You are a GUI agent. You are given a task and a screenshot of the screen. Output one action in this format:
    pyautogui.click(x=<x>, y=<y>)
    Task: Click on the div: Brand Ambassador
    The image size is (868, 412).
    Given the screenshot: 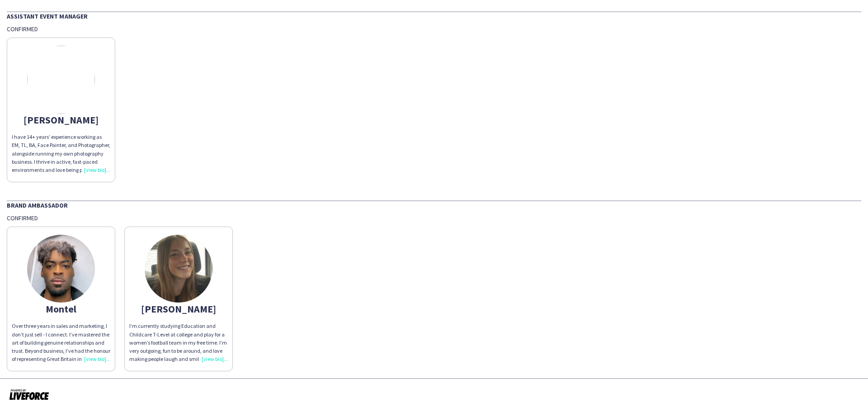 What is the action you would take?
    pyautogui.click(x=434, y=205)
    